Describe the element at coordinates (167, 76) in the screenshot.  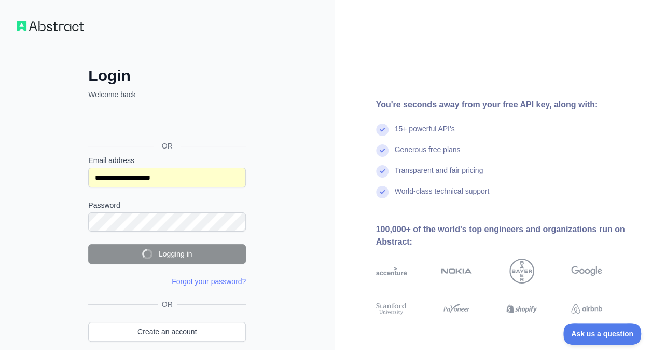
I see `h2: Login` at that location.